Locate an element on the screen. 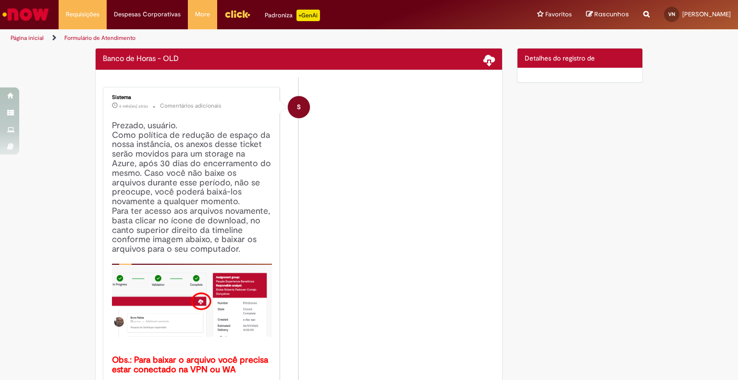 The height and width of the screenshot is (380, 738). div: System is located at coordinates (299, 107).